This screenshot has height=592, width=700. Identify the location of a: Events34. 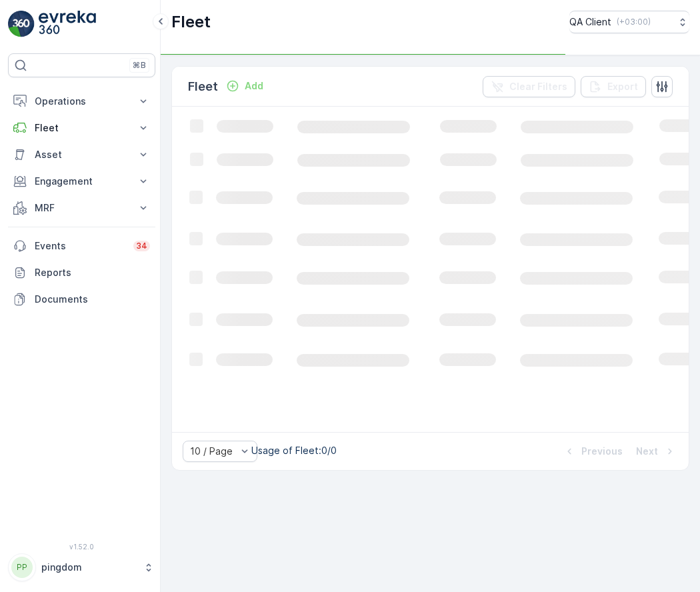
(81, 246).